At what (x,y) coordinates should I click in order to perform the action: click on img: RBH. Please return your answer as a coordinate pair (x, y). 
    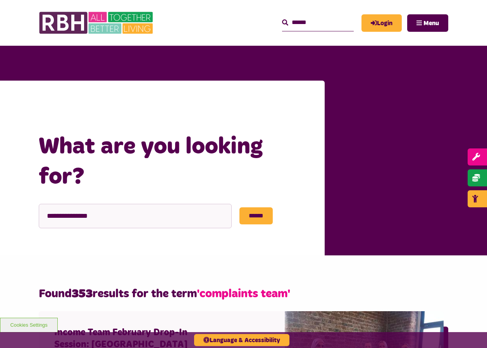
    Looking at the image, I should click on (97, 23).